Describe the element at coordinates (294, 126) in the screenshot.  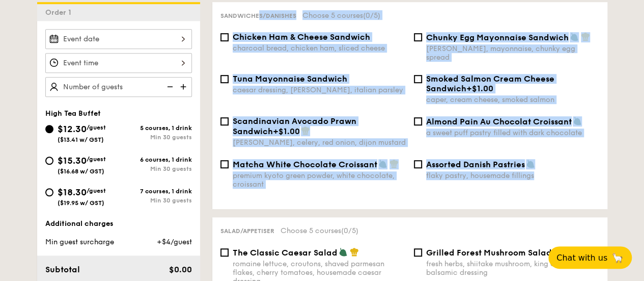
I see `span: Scandinavian Avocado Prawn Sandwich` at that location.